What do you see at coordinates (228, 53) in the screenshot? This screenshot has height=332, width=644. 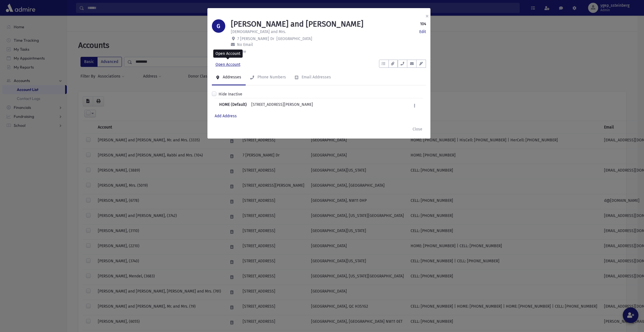 I see `div: Open Account` at bounding box center [228, 53].